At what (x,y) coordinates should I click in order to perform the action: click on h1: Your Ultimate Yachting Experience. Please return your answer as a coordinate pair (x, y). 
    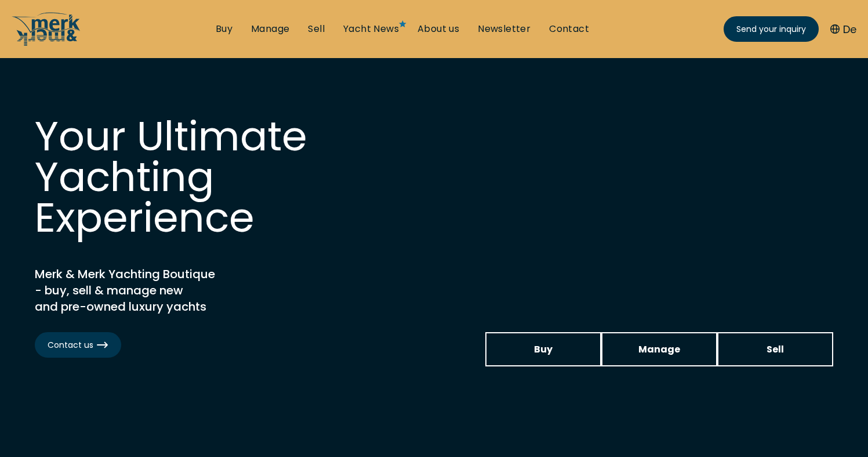
    Looking at the image, I should click on (209, 177).